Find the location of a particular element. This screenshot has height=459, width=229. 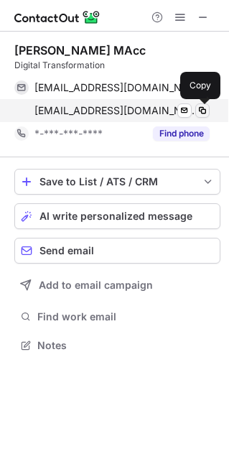

button: Send email is located at coordinates (117, 251).